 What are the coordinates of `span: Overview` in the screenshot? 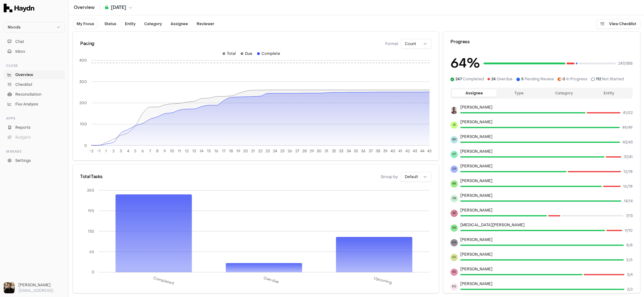 It's located at (24, 75).